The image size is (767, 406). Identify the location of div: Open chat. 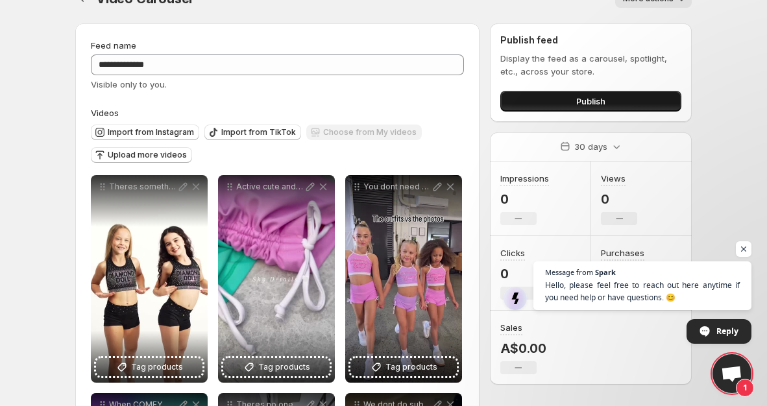
(732, 374).